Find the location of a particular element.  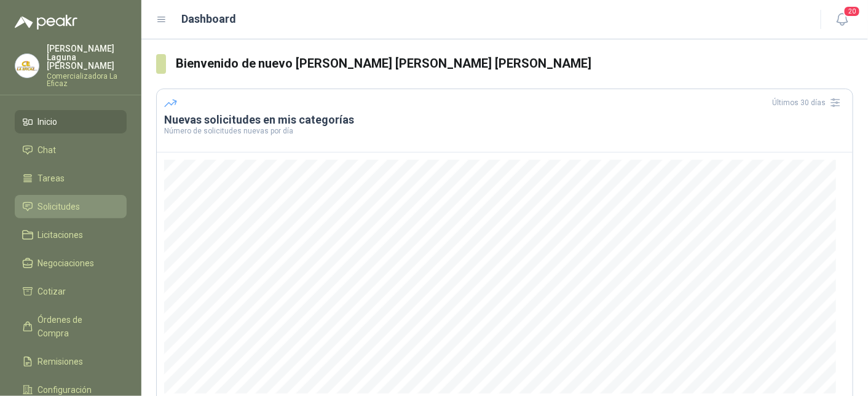

h3: Nuevas solicitudes en mis categorías is located at coordinates (504, 120).